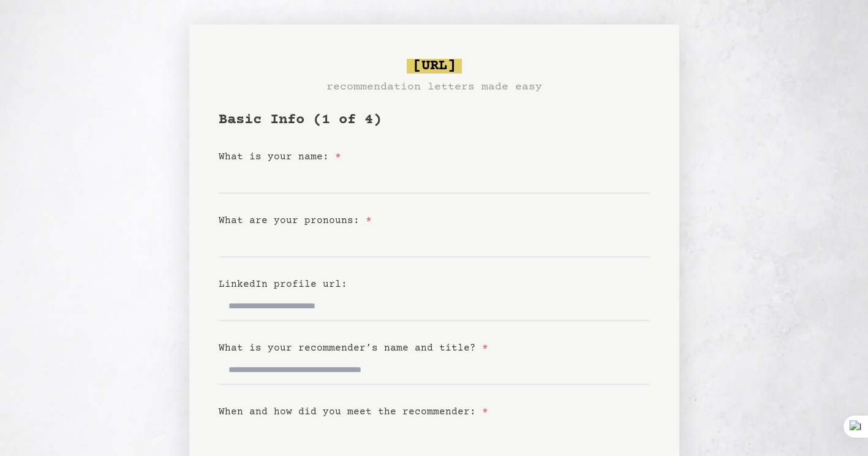 The width and height of the screenshot is (868, 456). What do you see at coordinates (353, 412) in the screenshot?
I see `label: When and how did you meet the recommender:` at bounding box center [353, 412].